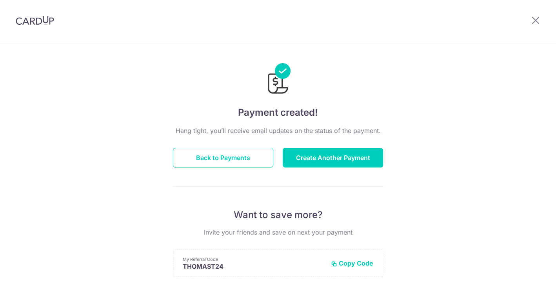  Describe the element at coordinates (223, 158) in the screenshot. I see `button: Back to Payments` at that location.